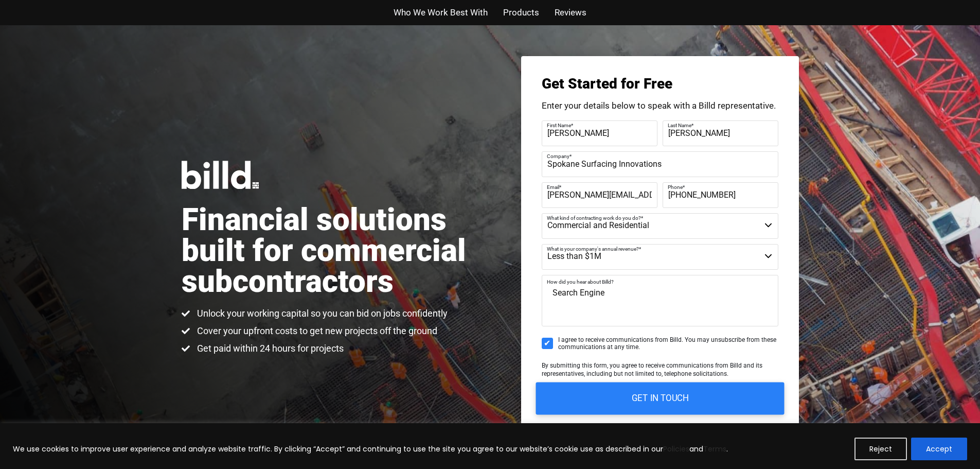 This screenshot has width=980, height=469. I want to click on h3: Get Started for Free, so click(660, 84).